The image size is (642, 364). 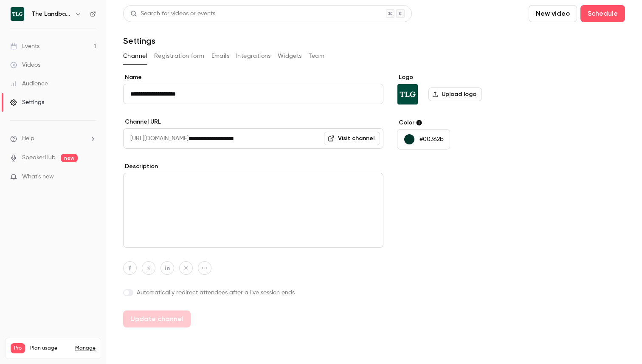 What do you see at coordinates (38, 177) in the screenshot?
I see `span: What's new` at bounding box center [38, 177].